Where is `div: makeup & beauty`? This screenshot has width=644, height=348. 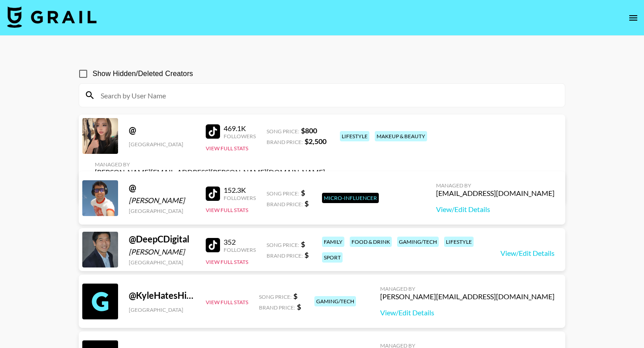
div: makeup & beauty is located at coordinates (401, 136).